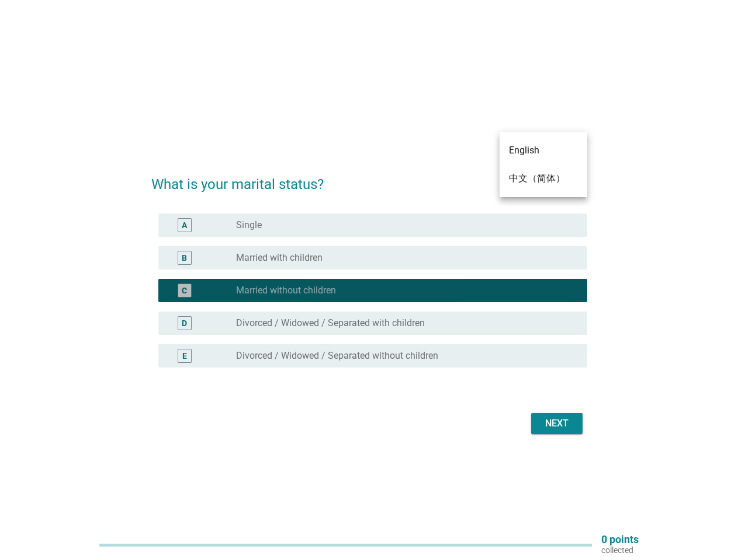 Image resolution: width=738 pixels, height=560 pixels. Describe the element at coordinates (184, 323) in the screenshot. I see `div: D` at that location.